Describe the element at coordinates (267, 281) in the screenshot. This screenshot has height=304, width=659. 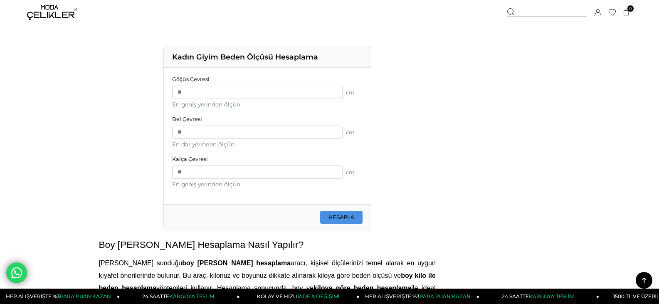
I see `b: boy kilo ile beden hesaplama` at that location.